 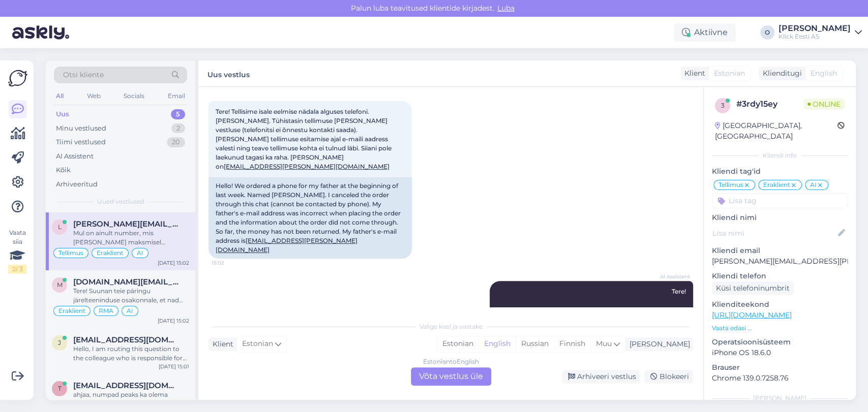 What do you see at coordinates (93, 96) in the screenshot?
I see `div: Web` at bounding box center [93, 96].